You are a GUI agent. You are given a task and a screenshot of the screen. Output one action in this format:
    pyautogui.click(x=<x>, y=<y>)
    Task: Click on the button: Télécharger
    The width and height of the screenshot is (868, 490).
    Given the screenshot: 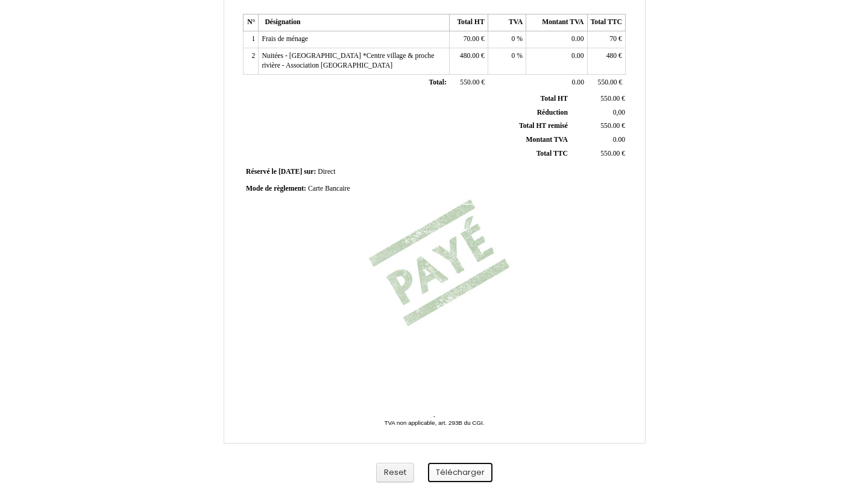 What is the action you would take?
    pyautogui.click(x=460, y=472)
    